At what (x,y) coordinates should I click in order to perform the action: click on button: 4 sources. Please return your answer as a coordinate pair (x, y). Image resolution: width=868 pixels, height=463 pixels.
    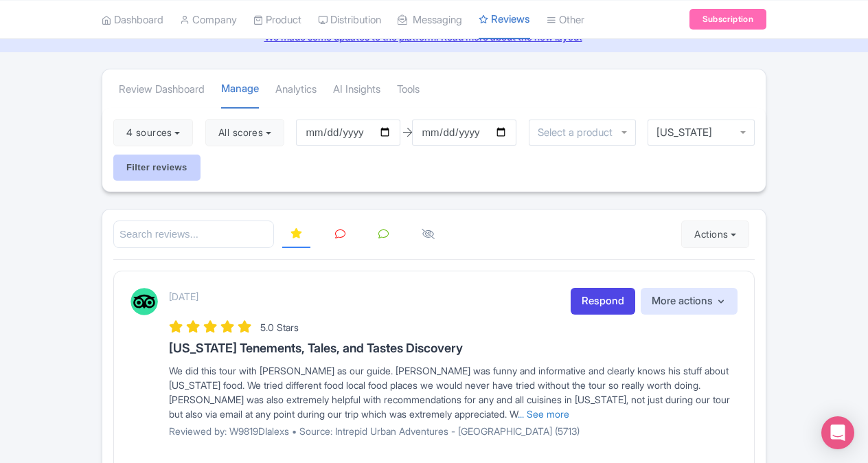
    Looking at the image, I should click on (153, 133).